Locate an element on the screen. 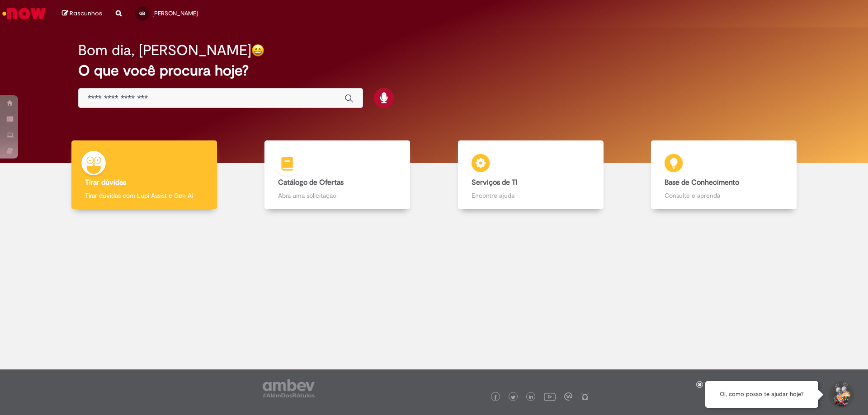 The image size is (868, 415). img: logo_footer_facebook.png is located at coordinates (495, 397).